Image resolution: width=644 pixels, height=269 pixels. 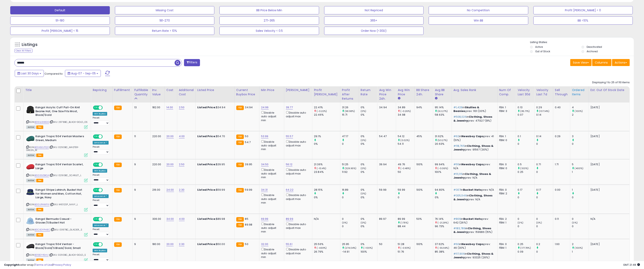 What do you see at coordinates (206, 136) in the screenshot?
I see `b: Listed Price:` at bounding box center [206, 136].